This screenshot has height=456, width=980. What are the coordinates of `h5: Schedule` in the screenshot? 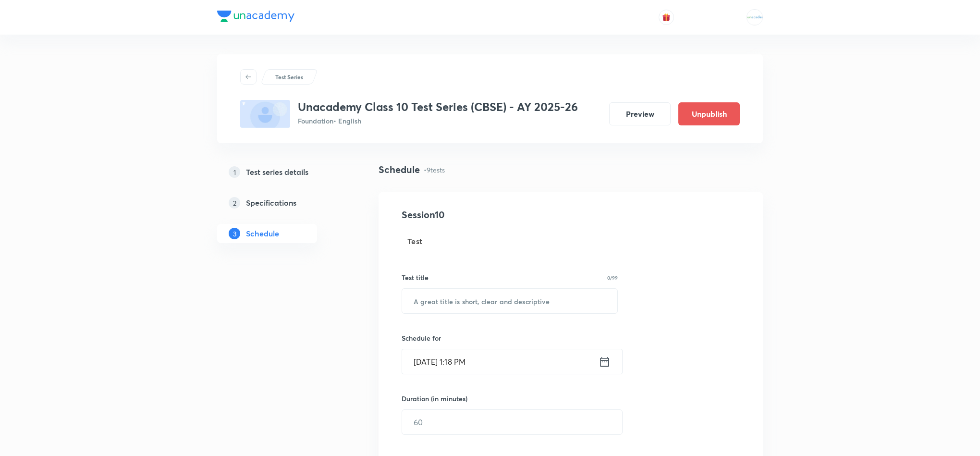 It's located at (262, 234).